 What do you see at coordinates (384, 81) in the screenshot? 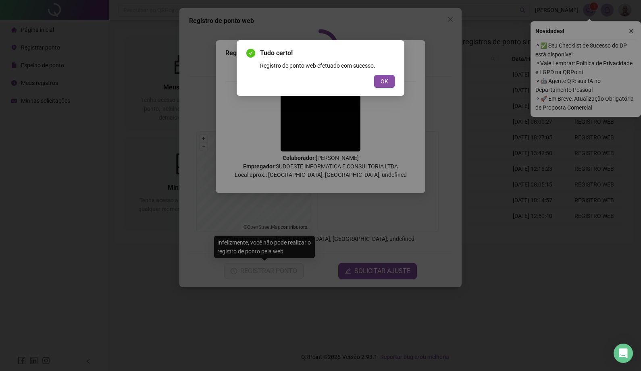
I see `button: OK` at bounding box center [384, 81].